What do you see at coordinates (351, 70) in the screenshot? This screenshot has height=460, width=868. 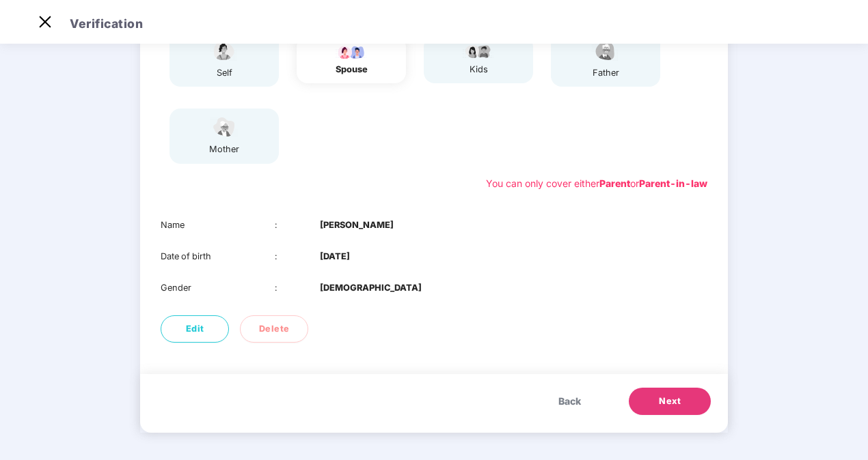 I see `div: spouse` at bounding box center [351, 70].